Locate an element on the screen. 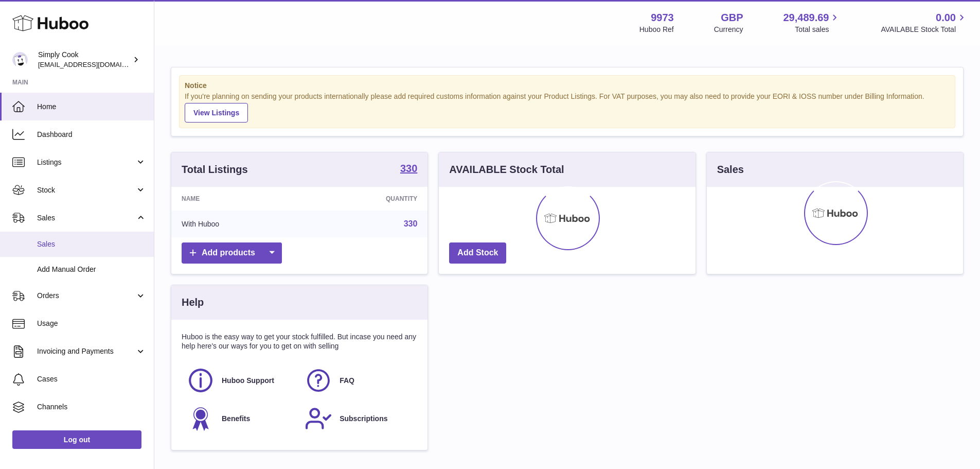 The width and height of the screenshot is (980, 469). span: Huboo Support is located at coordinates (248, 381).